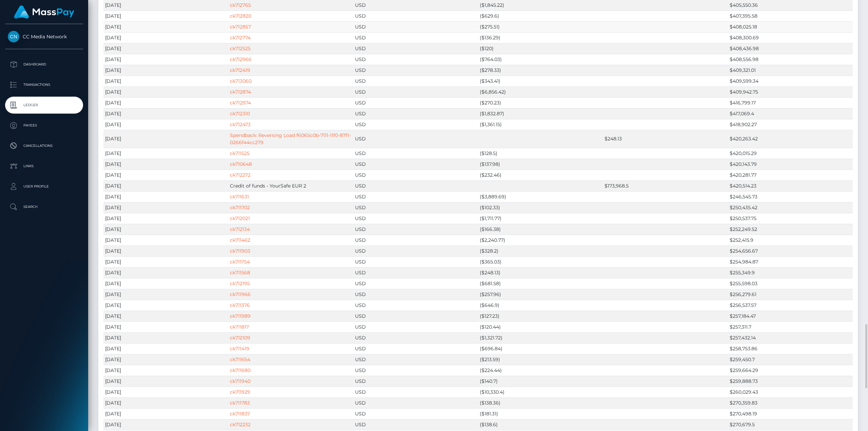  I want to click on td: $257,432.14, so click(790, 338).